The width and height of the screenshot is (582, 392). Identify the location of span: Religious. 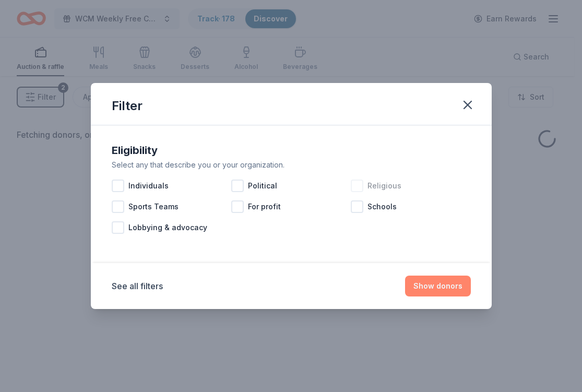
(384, 186).